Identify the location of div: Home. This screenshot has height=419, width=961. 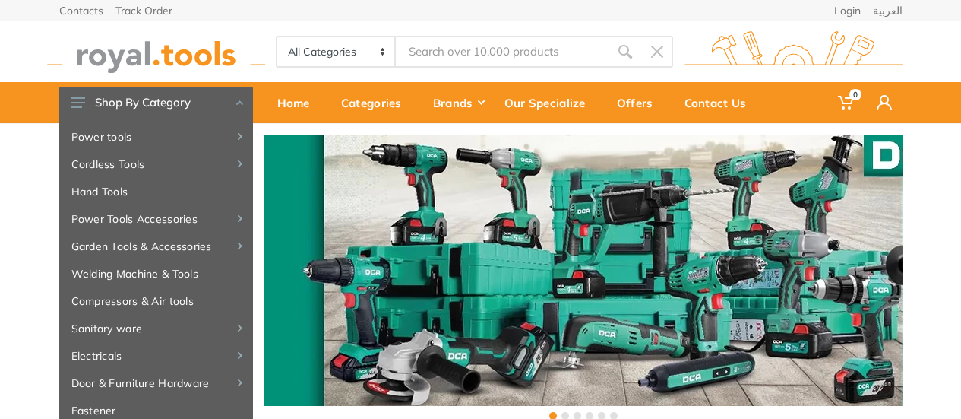
(299, 103).